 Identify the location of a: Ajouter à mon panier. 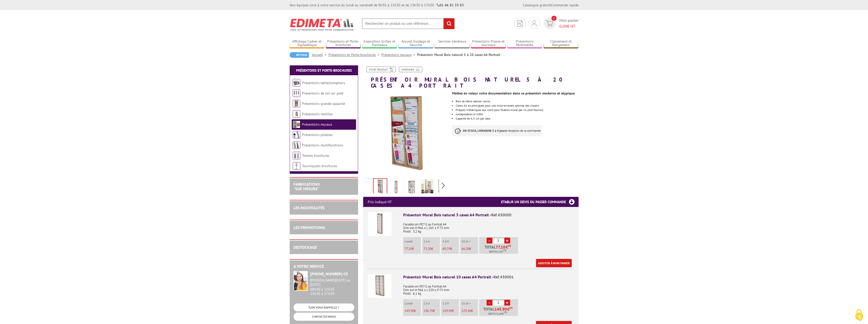
(554, 263).